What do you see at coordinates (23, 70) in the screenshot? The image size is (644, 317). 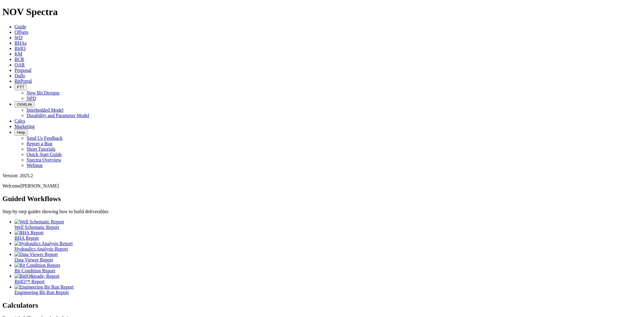 I see `span: Proposal` at bounding box center [23, 70].